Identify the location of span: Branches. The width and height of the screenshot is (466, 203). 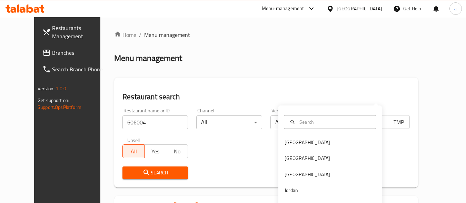
(79, 53).